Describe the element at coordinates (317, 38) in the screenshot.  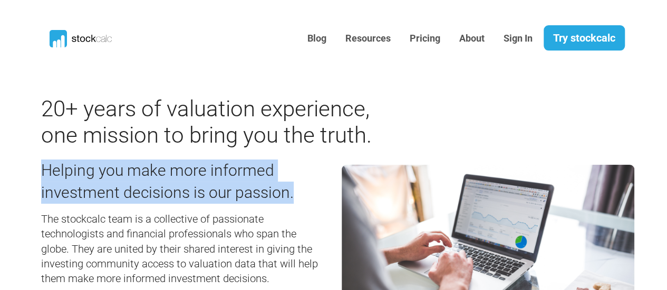
I see `a: Blog` at that location.